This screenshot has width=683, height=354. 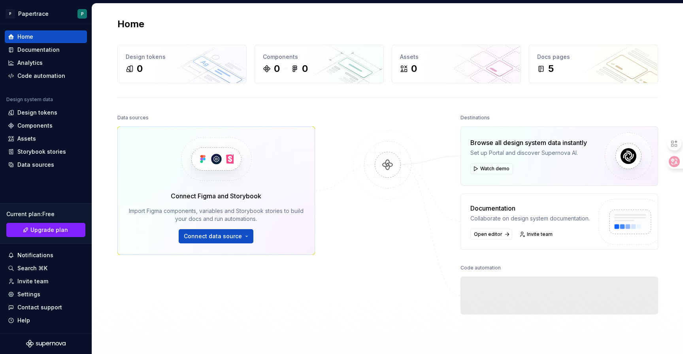 I want to click on a: Assets, so click(x=46, y=139).